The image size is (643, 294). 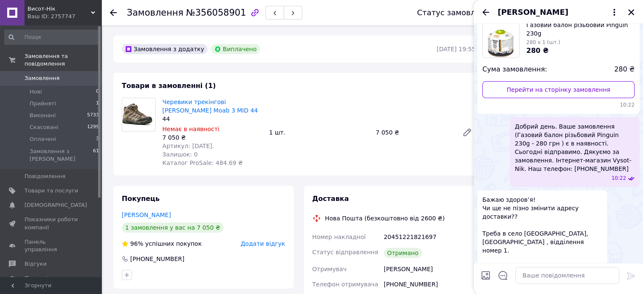 What do you see at coordinates (97, 104) in the screenshot?
I see `span: 1` at bounding box center [97, 104].